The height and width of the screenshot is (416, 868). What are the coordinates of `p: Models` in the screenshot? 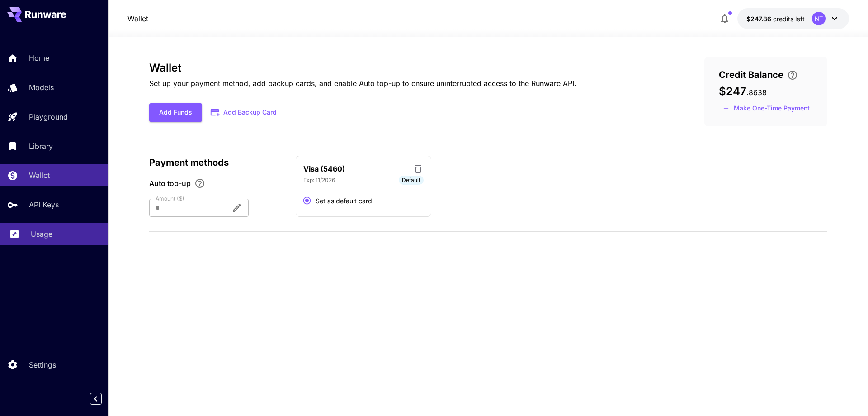 It's located at (41, 88).